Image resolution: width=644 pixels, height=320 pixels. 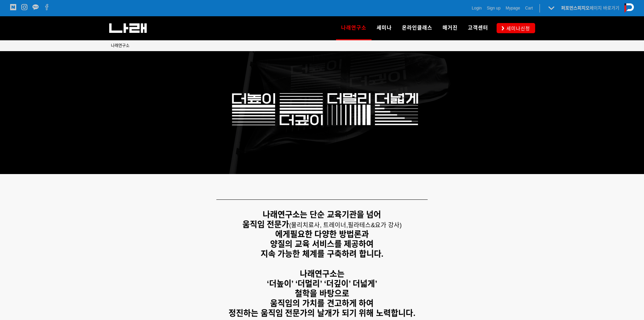 What do you see at coordinates (516, 28) in the screenshot?
I see `a: 세미나신청` at bounding box center [516, 28].